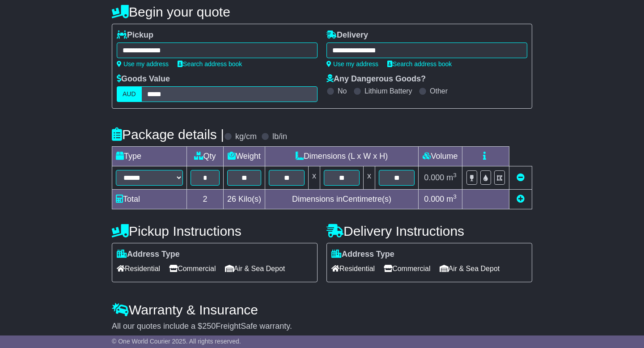  I want to click on td: Kilo(s), so click(244, 200).